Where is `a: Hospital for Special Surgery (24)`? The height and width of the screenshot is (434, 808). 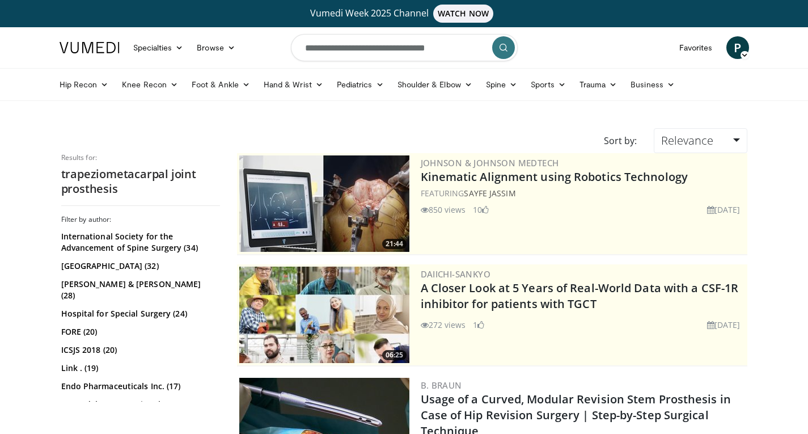
a: Hospital for Special Surgery (24) is located at coordinates (139, 314).